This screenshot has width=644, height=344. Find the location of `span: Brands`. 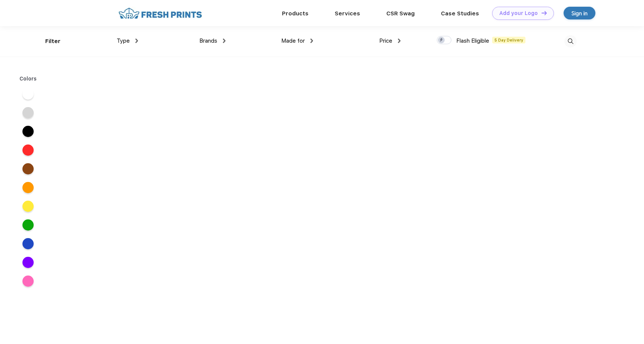

span: Brands is located at coordinates (208, 41).